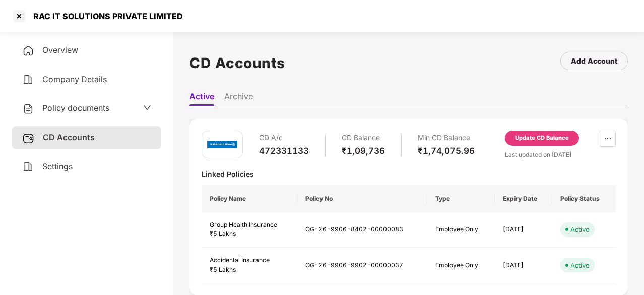 The image size is (644, 295). Describe the element at coordinates (409, 174) in the screenshot. I see `div: Linked Policies` at that location.